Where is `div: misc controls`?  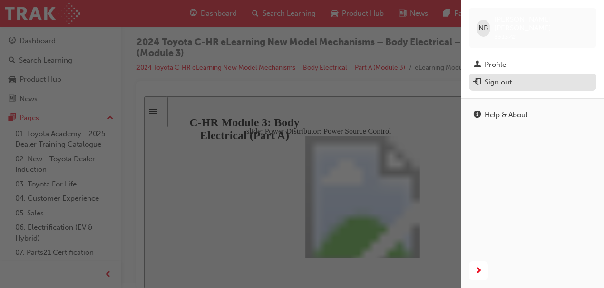
div: misc controls is located at coordinates (413, 177).